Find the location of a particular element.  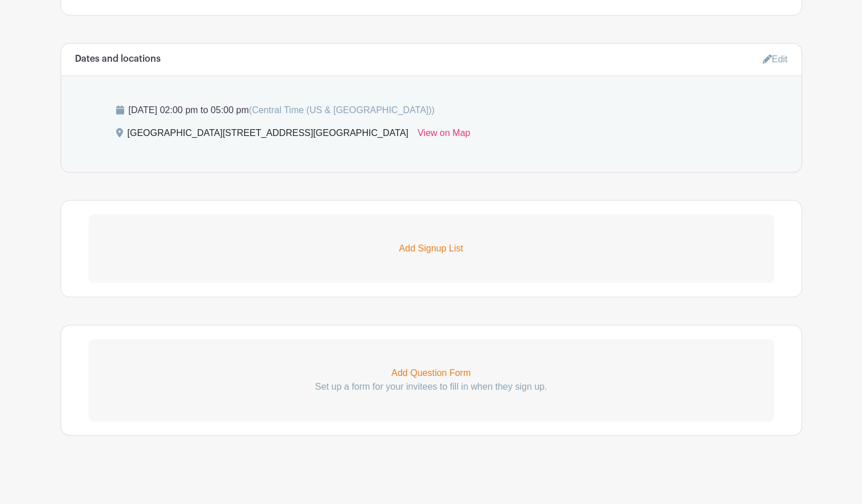

h6: Dates and locations is located at coordinates (118, 59).